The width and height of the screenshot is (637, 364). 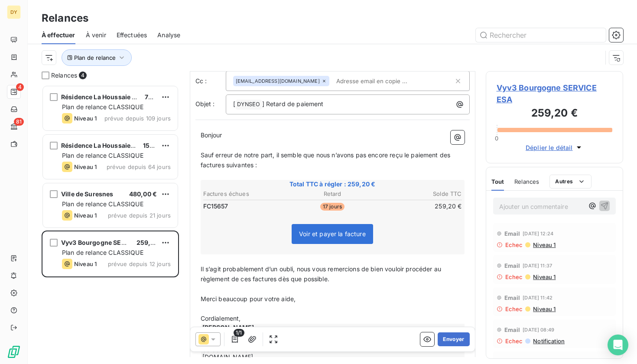 I want to click on span: Effectuées, so click(x=132, y=35).